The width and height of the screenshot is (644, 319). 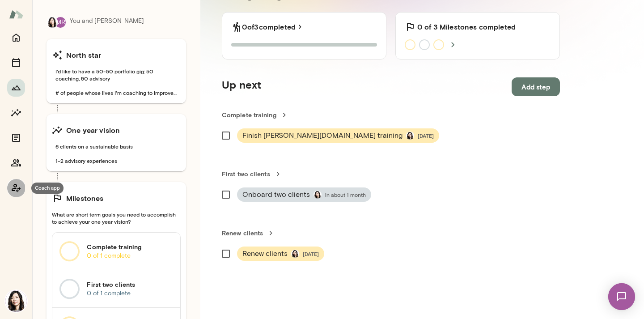 I want to click on div: MR, so click(x=60, y=23).